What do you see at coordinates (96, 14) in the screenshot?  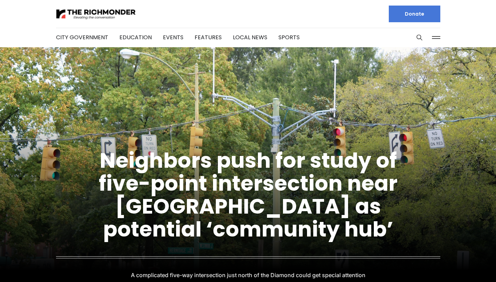 I see `img: The Richmonder` at bounding box center [96, 14].